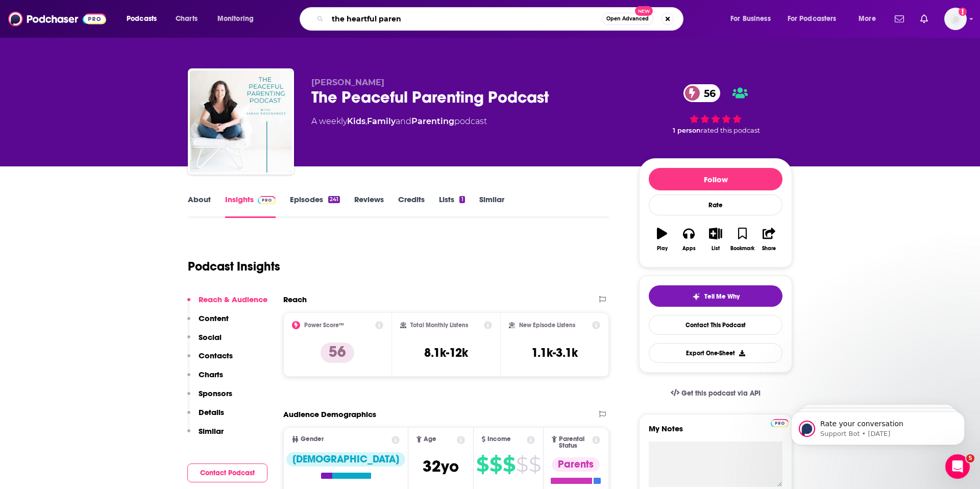  Describe the element at coordinates (721, 393) in the screenshot. I see `span: Get this podcast via API` at that location.